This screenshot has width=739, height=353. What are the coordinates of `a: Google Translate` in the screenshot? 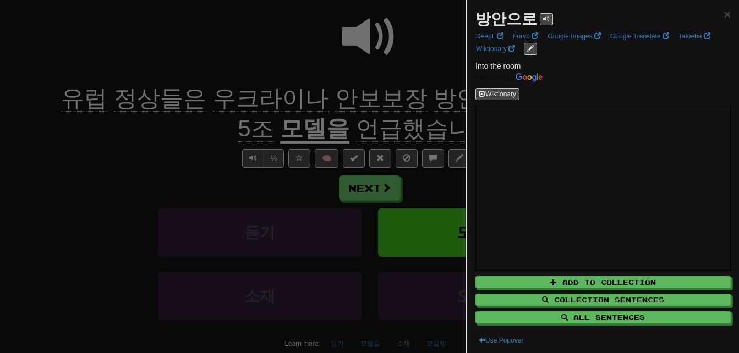 It's located at (640, 36).